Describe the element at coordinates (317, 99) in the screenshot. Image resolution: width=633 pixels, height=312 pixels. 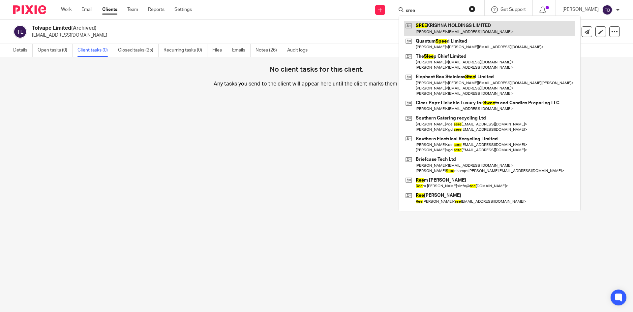
I see `p: Any tasks you send to the client will appear here until the client marks them as done.` at that location.